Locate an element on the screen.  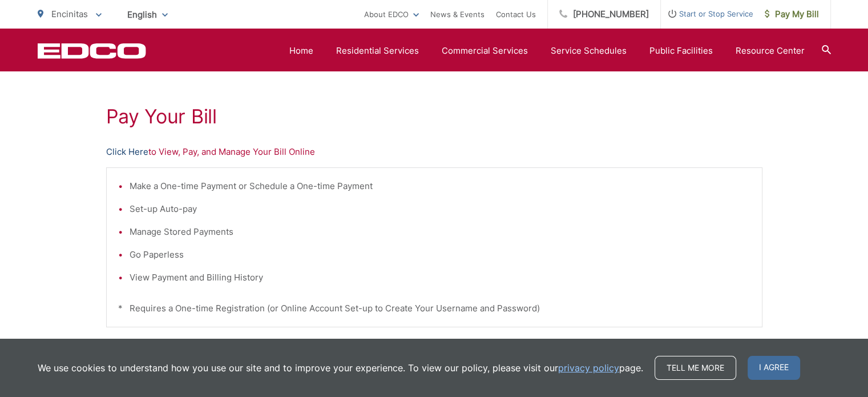
span: I agree is located at coordinates (774, 367).